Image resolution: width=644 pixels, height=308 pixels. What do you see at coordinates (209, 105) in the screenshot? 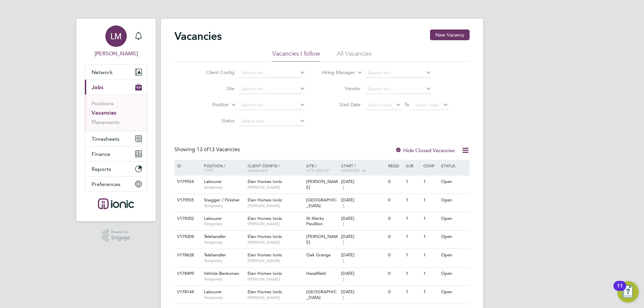
I see `label: Position` at bounding box center [209, 105].